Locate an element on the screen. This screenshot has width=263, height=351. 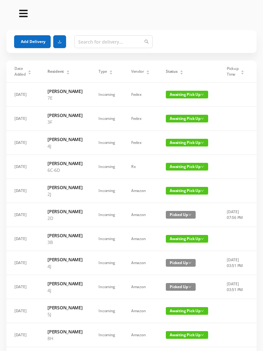
td: Rx is located at coordinates (140, 167).